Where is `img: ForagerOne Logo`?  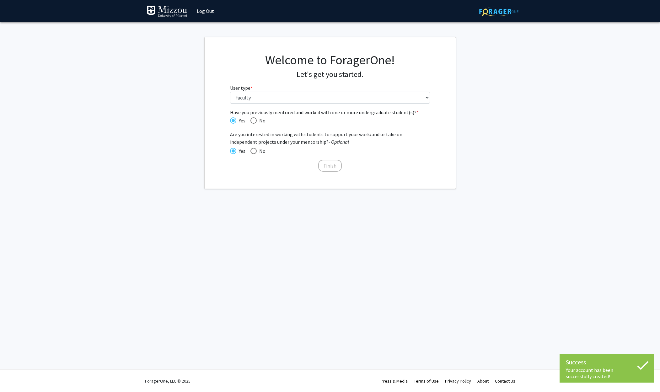 img: ForagerOne Logo is located at coordinates (498, 11).